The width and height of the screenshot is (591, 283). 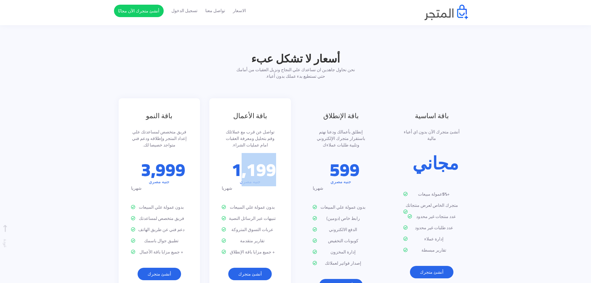 I want to click on p: فريق متخصص لمساعدتك, so click(x=159, y=218).